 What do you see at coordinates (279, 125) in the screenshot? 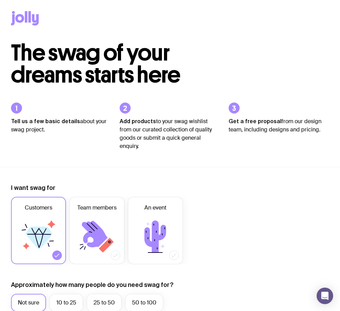
I see `p: from our design team, including designs and pricing.` at bounding box center [279, 125].